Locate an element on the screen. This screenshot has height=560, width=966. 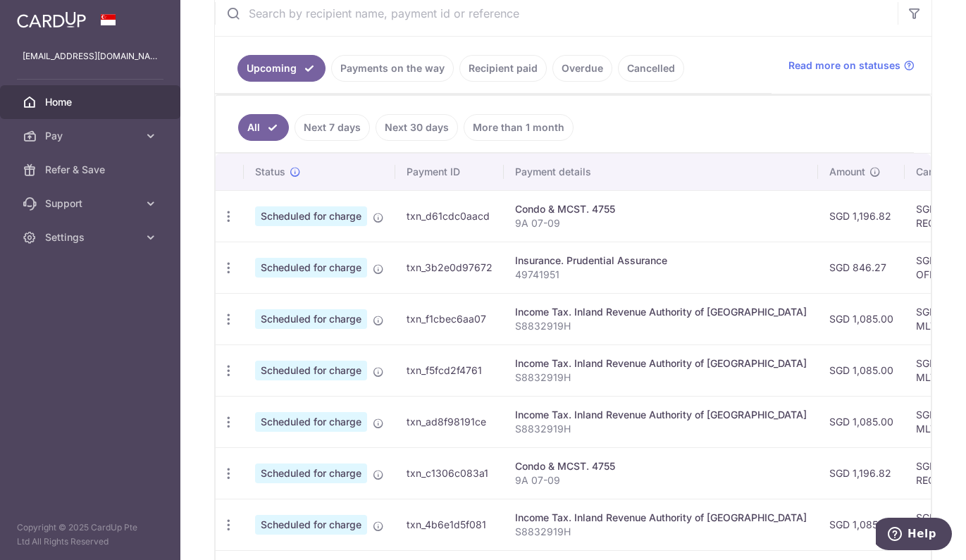
span: Status is located at coordinates (270, 172).